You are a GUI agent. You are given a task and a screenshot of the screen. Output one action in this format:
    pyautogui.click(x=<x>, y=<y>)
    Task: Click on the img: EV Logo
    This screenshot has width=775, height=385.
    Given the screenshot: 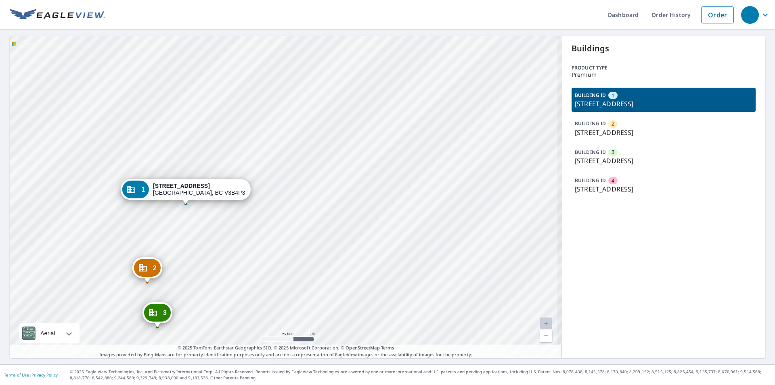 What is the action you would take?
    pyautogui.click(x=57, y=15)
    